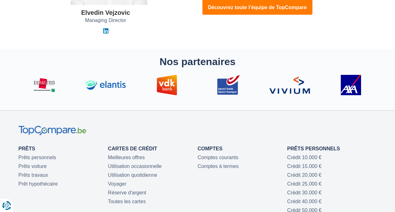 This screenshot has width=395, height=212. What do you see at coordinates (228, 85) in the screenshot?
I see `img: bpost banque - bpost bank` at bounding box center [228, 85].